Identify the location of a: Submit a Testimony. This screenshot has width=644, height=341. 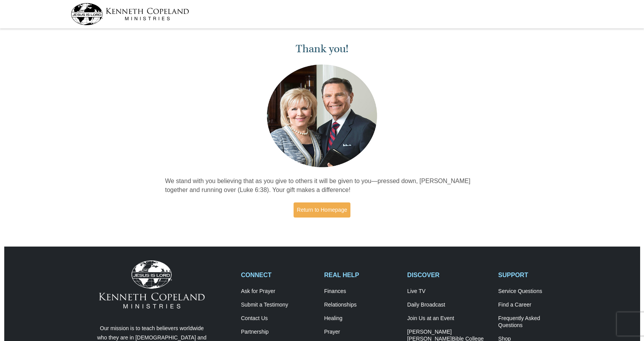
(278, 305).